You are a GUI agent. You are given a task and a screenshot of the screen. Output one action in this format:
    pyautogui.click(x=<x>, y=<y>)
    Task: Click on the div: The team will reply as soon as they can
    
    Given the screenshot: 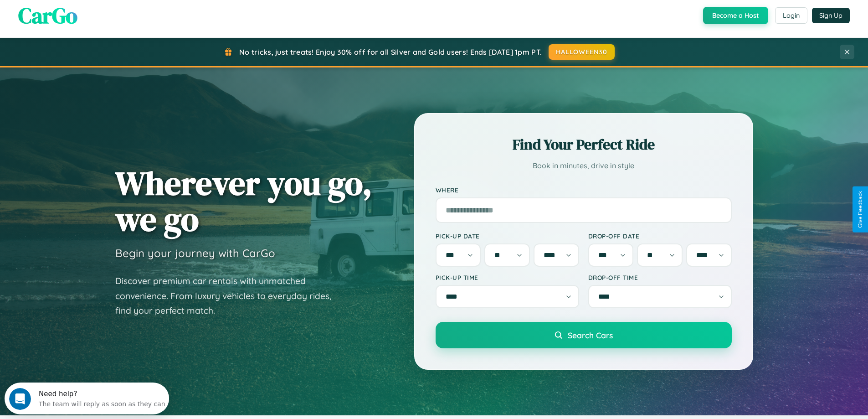 What is the action you would take?
    pyautogui.click(x=98, y=20)
    